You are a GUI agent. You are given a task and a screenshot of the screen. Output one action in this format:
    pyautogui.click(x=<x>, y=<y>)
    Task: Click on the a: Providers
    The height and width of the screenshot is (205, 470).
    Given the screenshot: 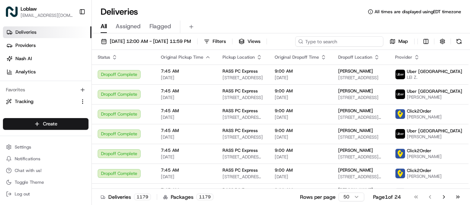 What is the action you would take?
    pyautogui.click(x=47, y=46)
    